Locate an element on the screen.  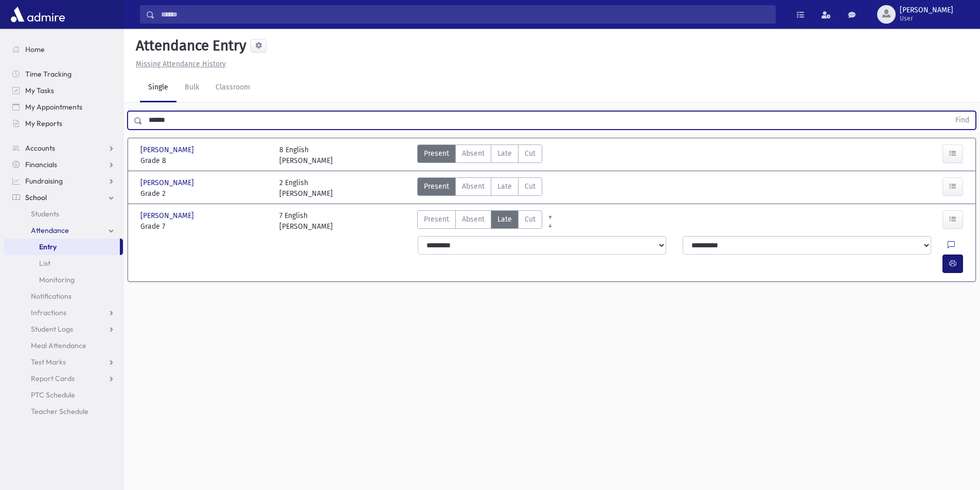
a: Single is located at coordinates (158, 88).